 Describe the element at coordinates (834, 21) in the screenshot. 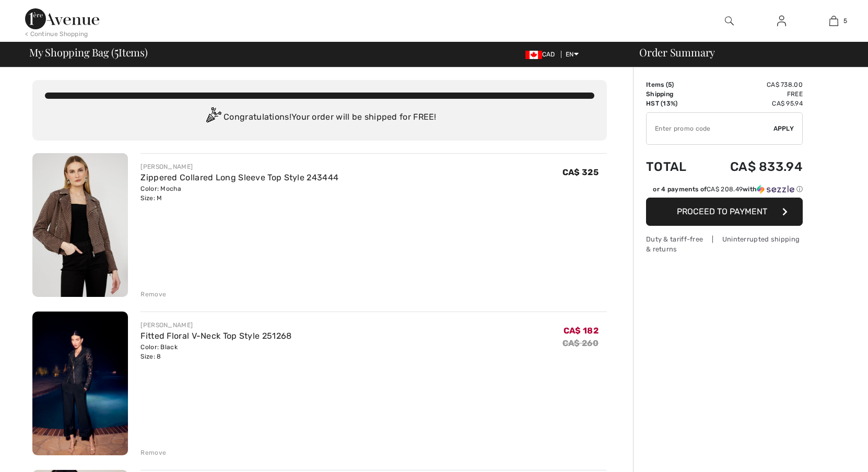

I see `a: 5` at that location.